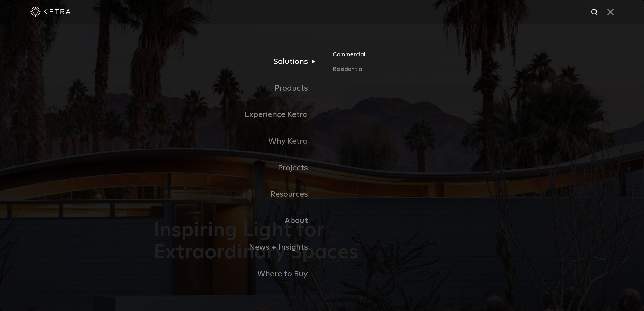 Image resolution: width=644 pixels, height=311 pixels. What do you see at coordinates (412, 69) in the screenshot?
I see `a: Residential` at bounding box center [412, 69].